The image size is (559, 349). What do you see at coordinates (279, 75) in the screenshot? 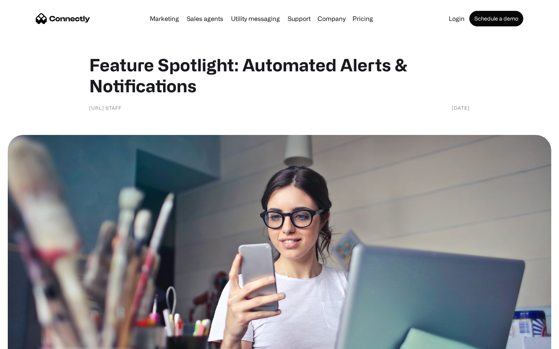
I see `h1: Feature Spotlight: Automated Alerts & Notifications` at bounding box center [279, 75].